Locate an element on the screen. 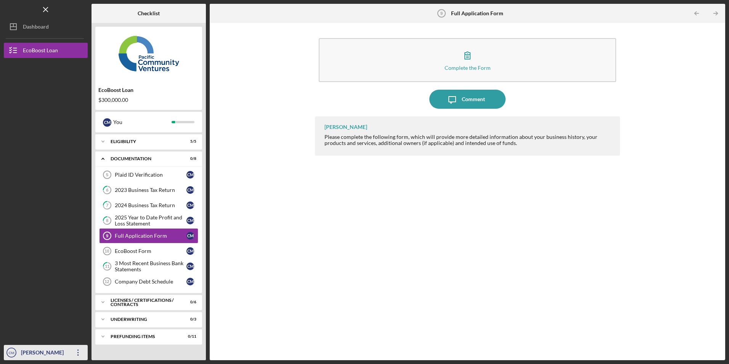 The height and width of the screenshot is (364, 729). button: Comment is located at coordinates (468, 99).